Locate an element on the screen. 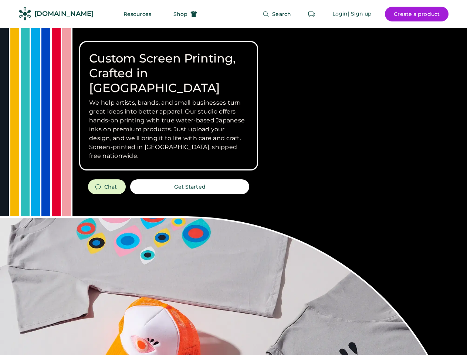  div: Login is located at coordinates (340, 14).